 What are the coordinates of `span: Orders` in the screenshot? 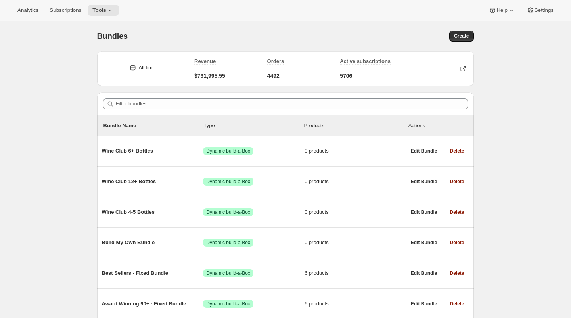 It's located at (276, 61).